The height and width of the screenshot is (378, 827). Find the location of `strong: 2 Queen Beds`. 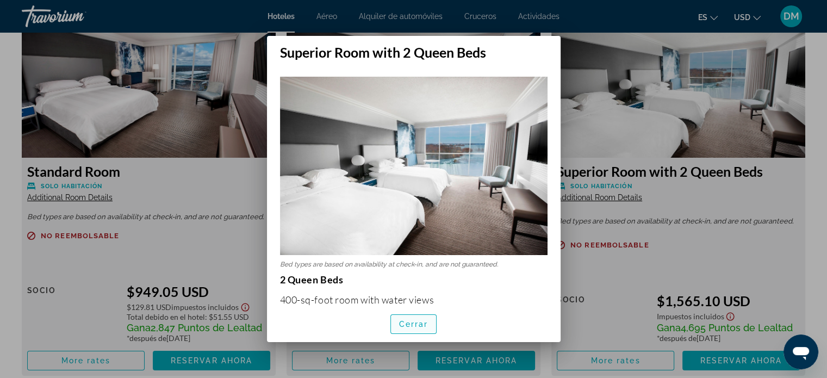

strong: 2 Queen Beds is located at coordinates (311, 279).